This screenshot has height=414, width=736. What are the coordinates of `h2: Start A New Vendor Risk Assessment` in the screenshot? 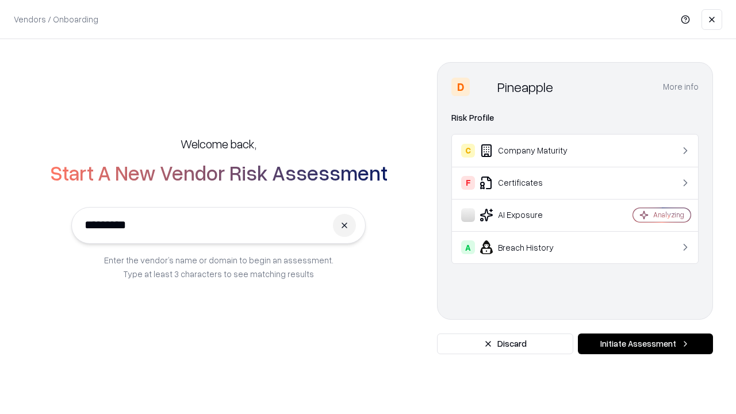 It's located at (218, 172).